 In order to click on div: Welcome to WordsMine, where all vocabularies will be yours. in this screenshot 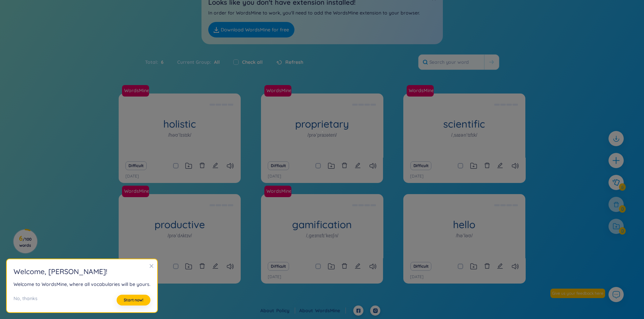, I will do `click(82, 284)`.